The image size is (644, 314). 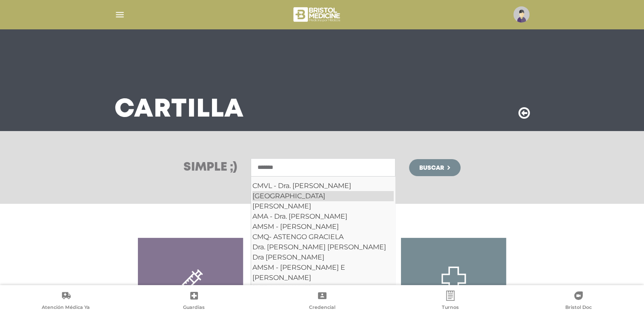 What do you see at coordinates (210, 167) in the screenshot?
I see `h3: Simple ;)` at bounding box center [210, 167].